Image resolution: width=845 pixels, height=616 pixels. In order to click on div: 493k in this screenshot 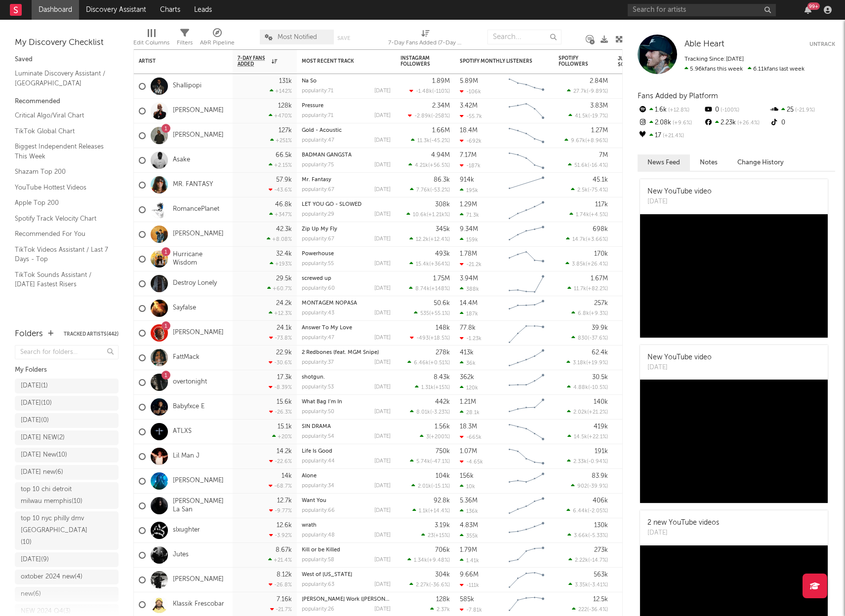, I will do `click(443, 254)`.